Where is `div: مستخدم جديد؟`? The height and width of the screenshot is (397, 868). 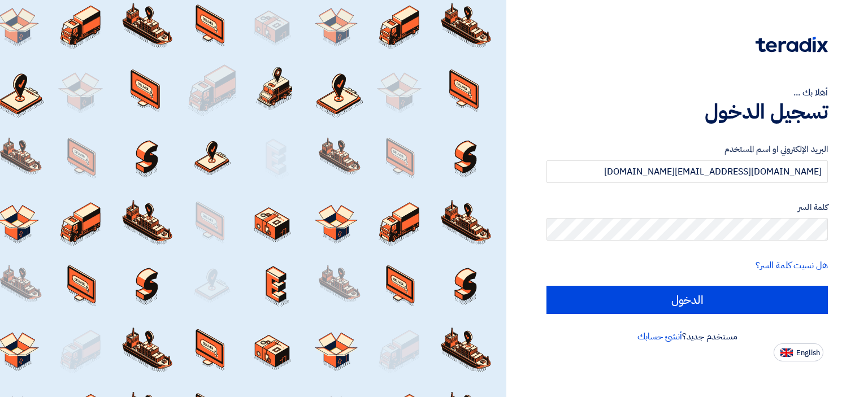
div: مستخدم جديد؟ is located at coordinates (687, 337).